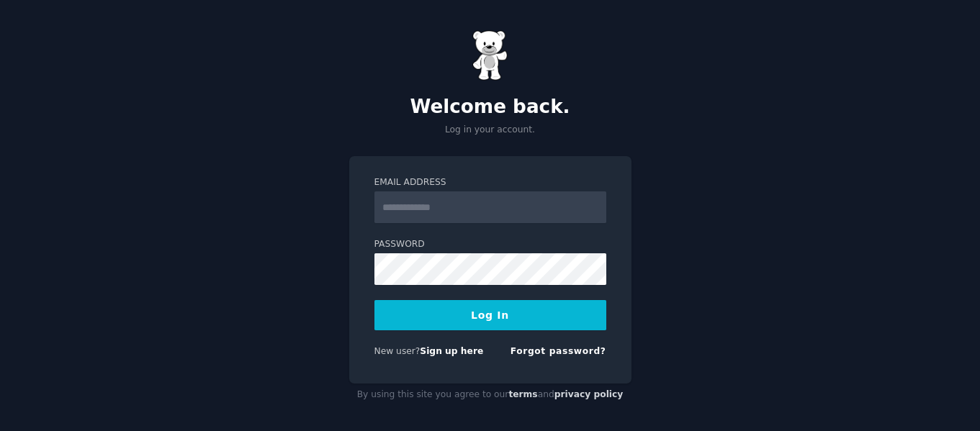 The width and height of the screenshot is (980, 431). I want to click on img: Gummy Bear, so click(490, 55).